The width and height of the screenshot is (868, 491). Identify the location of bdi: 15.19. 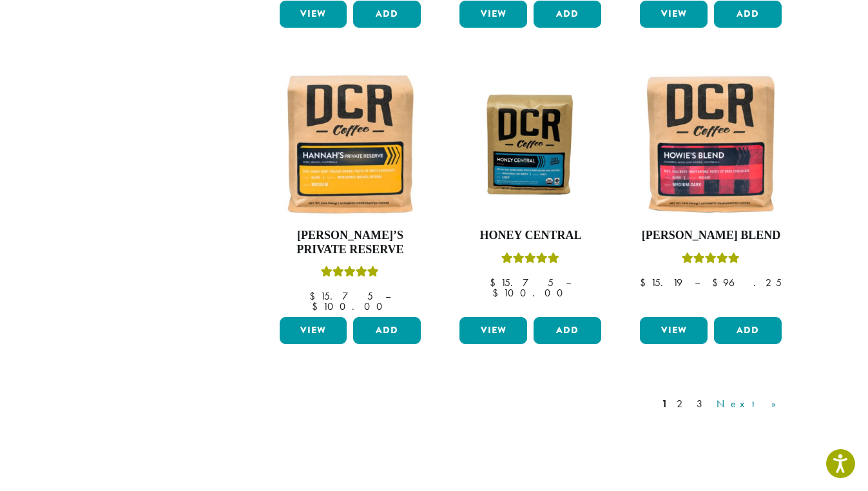
(662, 282).